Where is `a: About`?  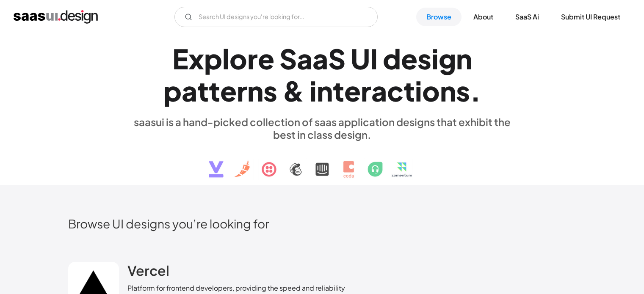 a: About is located at coordinates (483, 17).